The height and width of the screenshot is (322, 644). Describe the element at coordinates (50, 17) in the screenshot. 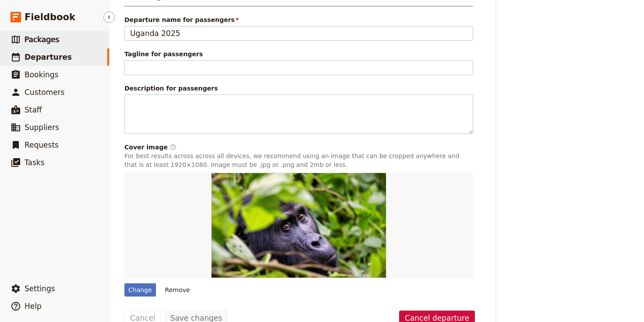

I see `span: Fieldbook` at that location.